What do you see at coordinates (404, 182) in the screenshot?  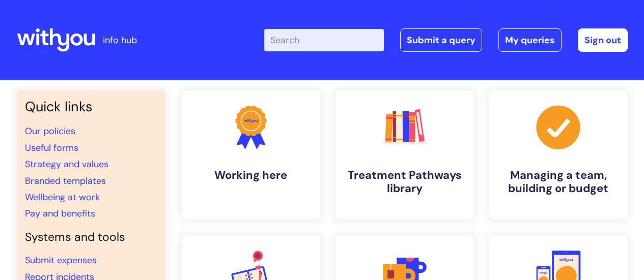 I see `h4: Treatment Pathways library` at bounding box center [404, 182].